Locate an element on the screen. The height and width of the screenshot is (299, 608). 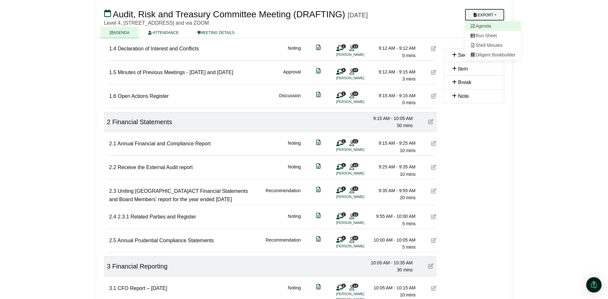
span: 2.5 is located at coordinates (113, 240).